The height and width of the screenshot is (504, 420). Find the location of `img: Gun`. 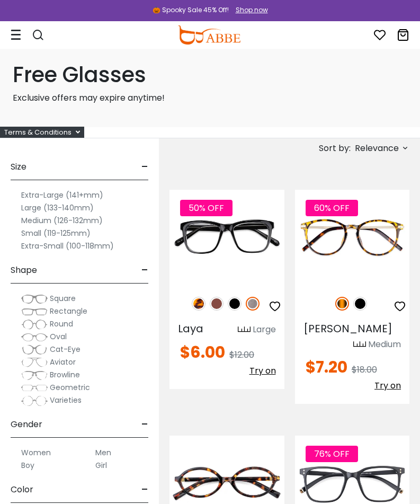

img: Gun is located at coordinates (252, 303).